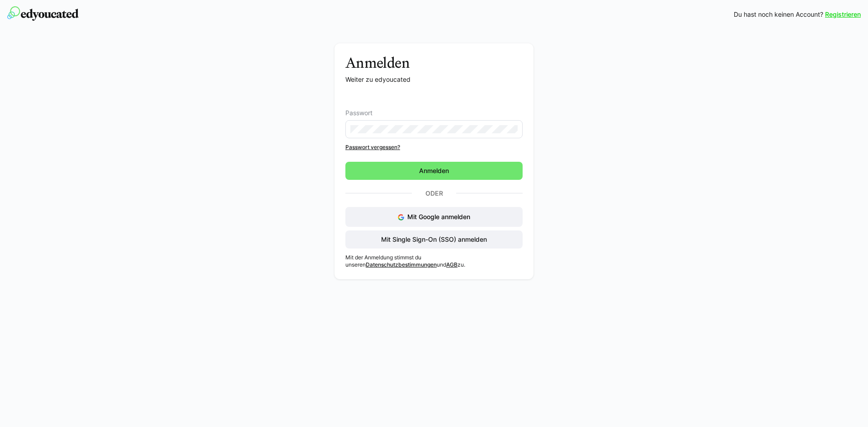 The width and height of the screenshot is (868, 427). I want to click on span: Mit Single Sign-On (SSO) anmelden, so click(434, 240).